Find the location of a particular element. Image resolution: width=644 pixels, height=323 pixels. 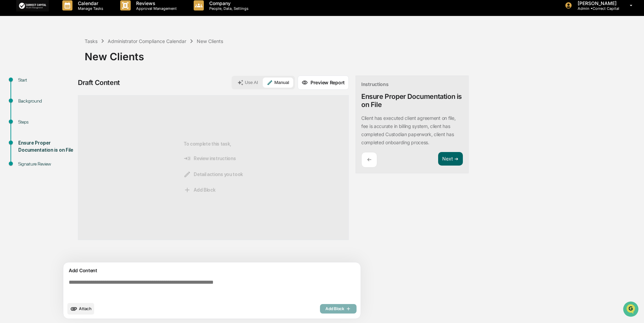

p: Client has executed client agreement on file, fee is accurate in billing system, client has compl... is located at coordinates (408, 130).